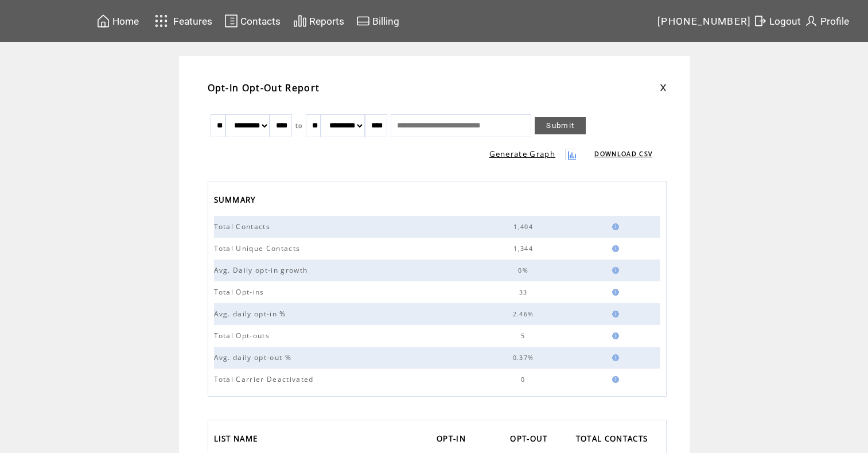  I want to click on span: 33, so click(525, 292).